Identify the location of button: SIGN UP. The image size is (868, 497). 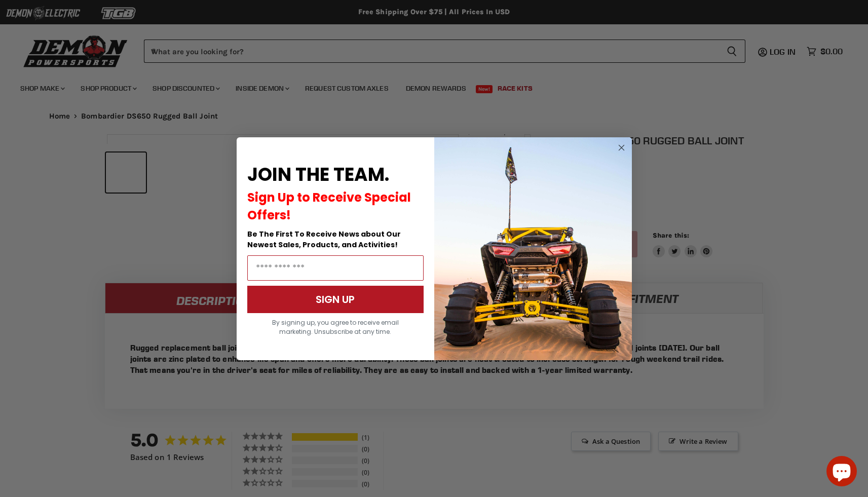
(336, 300).